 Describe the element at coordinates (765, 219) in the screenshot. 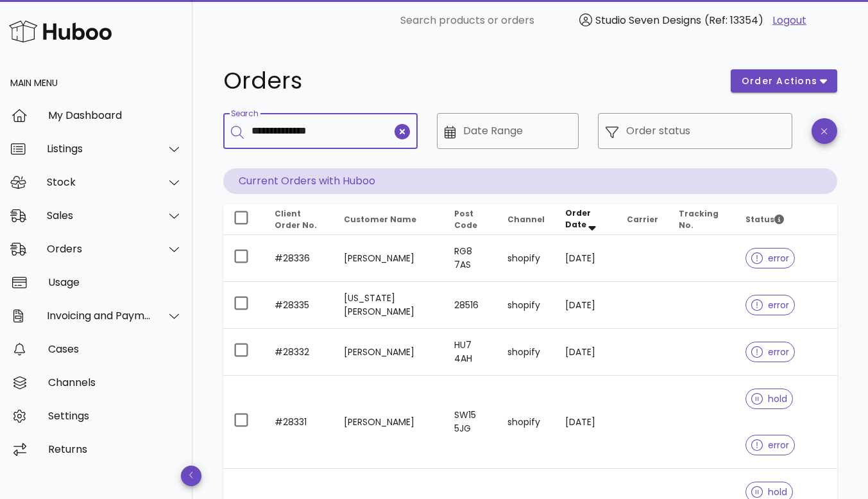

I see `span: Status` at that location.